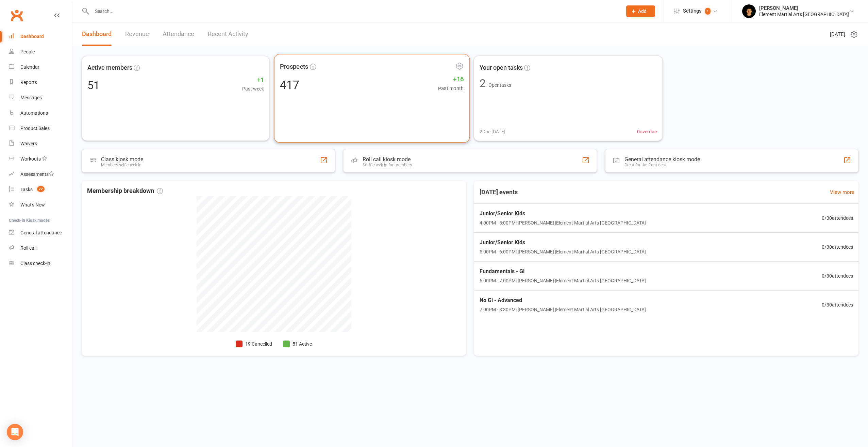  I want to click on a: People, so click(41, 52).